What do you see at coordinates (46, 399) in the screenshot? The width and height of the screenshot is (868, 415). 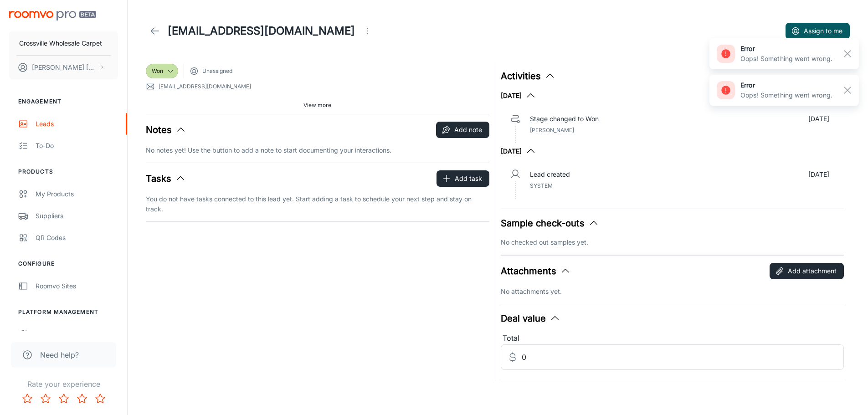 I see `button: Rate 2 star` at bounding box center [46, 399].